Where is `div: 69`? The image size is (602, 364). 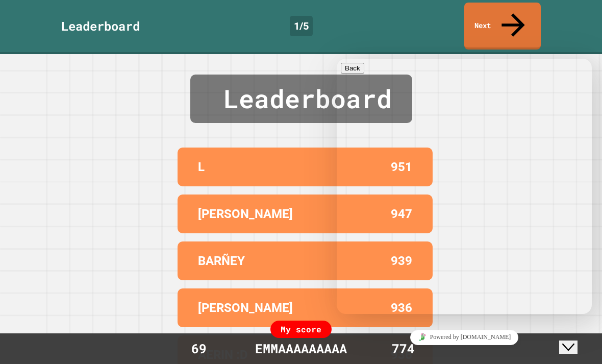
div: 69 is located at coordinates (199, 348).